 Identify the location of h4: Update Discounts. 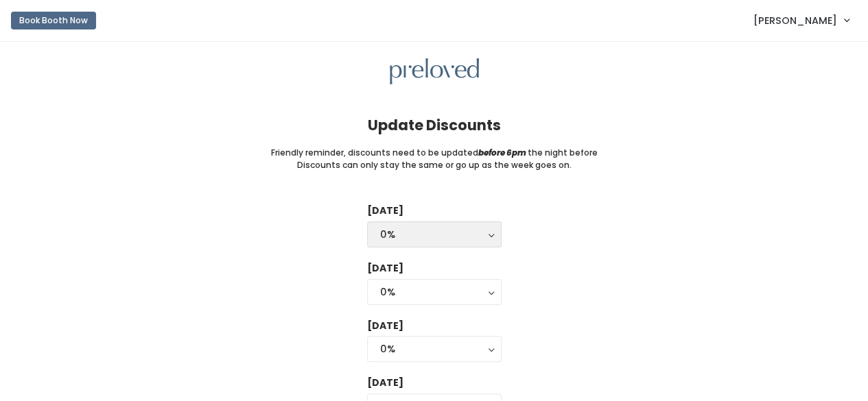
(434, 125).